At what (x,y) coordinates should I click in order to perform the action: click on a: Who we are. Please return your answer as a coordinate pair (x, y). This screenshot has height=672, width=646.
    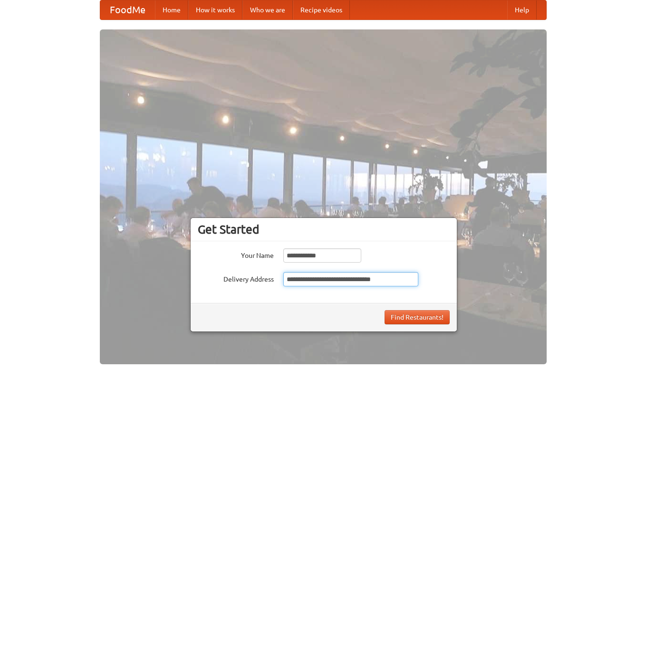
    Looking at the image, I should click on (268, 10).